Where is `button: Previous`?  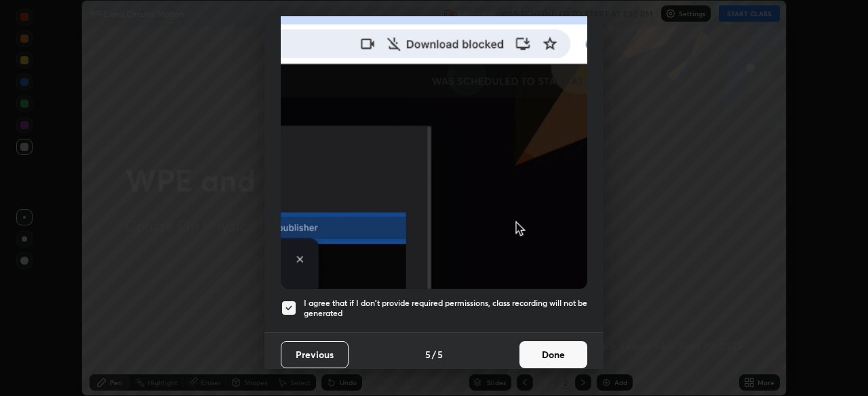
button: Previous is located at coordinates (315, 355).